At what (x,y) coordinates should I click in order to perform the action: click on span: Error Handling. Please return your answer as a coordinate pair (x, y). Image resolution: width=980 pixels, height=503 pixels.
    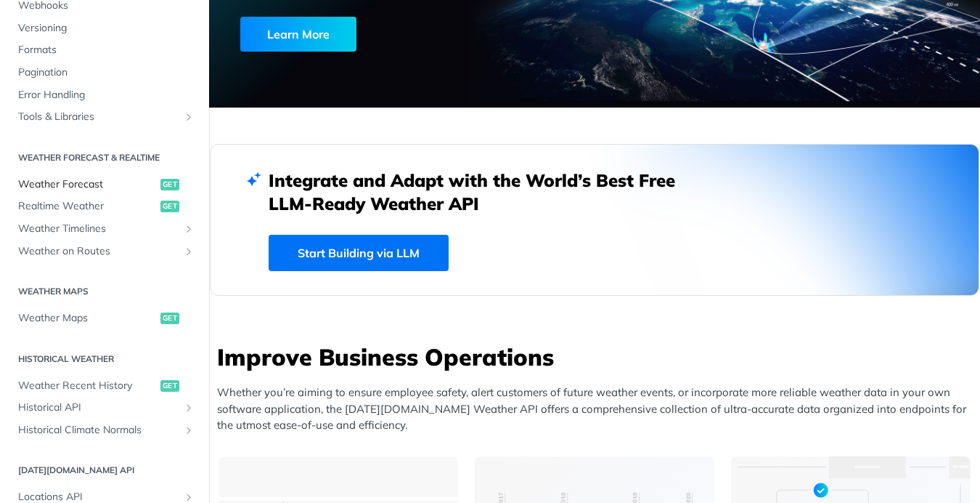
    Looking at the image, I should click on (106, 95).